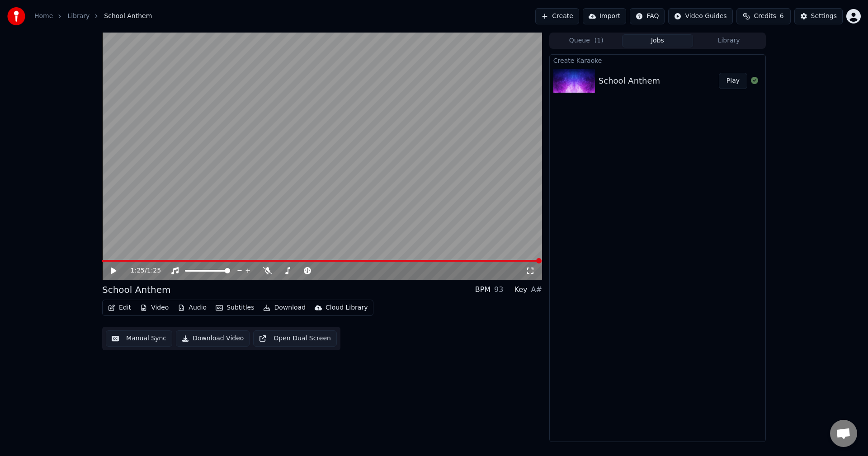 The width and height of the screenshot is (868, 456). Describe the element at coordinates (824, 16) in the screenshot. I see `div: Settings` at that location.